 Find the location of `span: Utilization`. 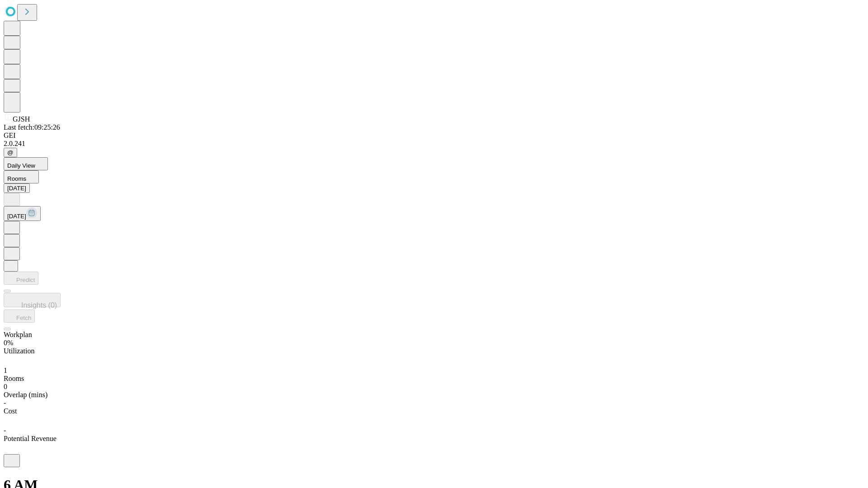

span: Utilization is located at coordinates (19, 351).